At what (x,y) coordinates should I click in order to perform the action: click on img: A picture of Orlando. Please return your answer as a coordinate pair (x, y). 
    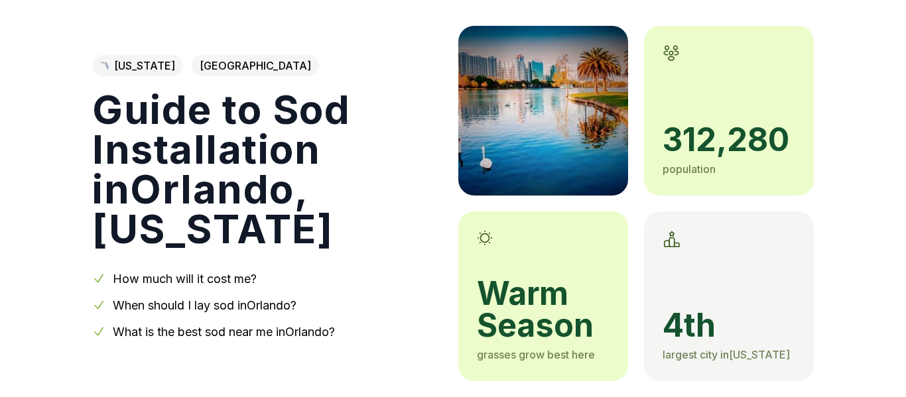
    Looking at the image, I should click on (543, 111).